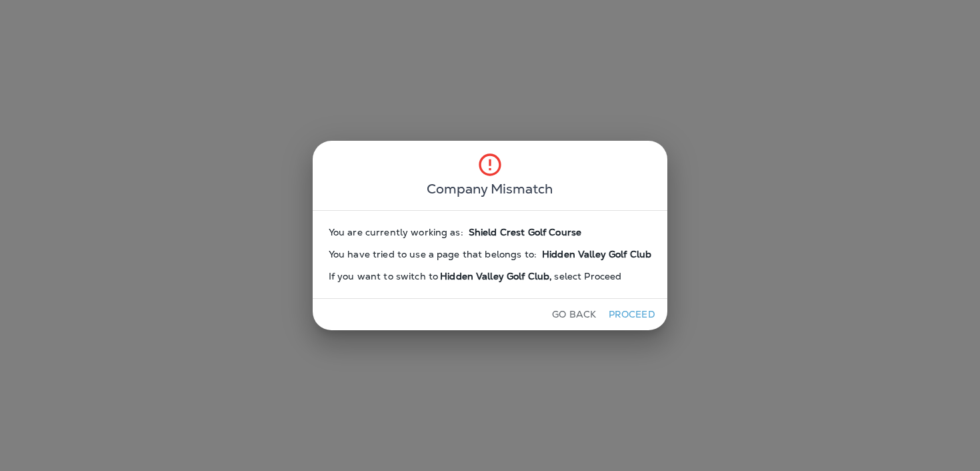  What do you see at coordinates (496, 276) in the screenshot?
I see `span: Hidden Valley Golf Club ,` at bounding box center [496, 276].